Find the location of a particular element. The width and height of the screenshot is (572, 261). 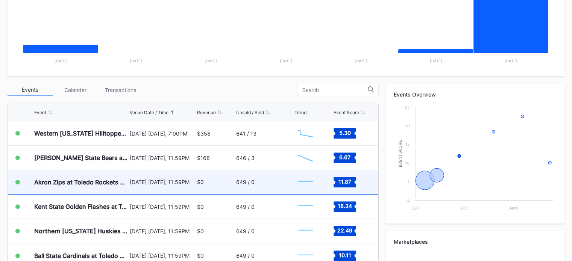

div: $358 is located at coordinates (204, 134).